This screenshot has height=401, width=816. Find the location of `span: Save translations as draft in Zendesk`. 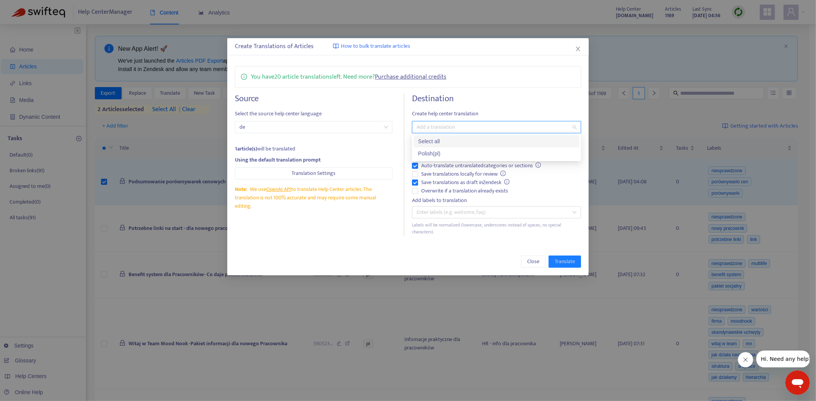

span: Save translations as draft in Zendesk is located at coordinates (465, 183).